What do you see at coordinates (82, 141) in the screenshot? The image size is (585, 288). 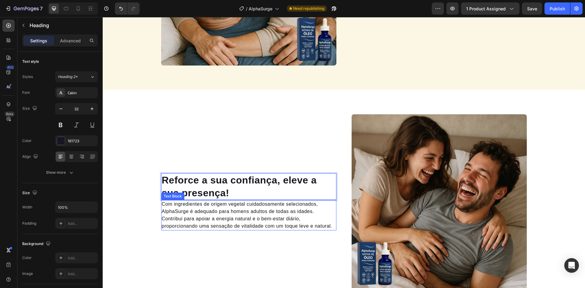 I see `div: 161723` at bounding box center [82, 141].